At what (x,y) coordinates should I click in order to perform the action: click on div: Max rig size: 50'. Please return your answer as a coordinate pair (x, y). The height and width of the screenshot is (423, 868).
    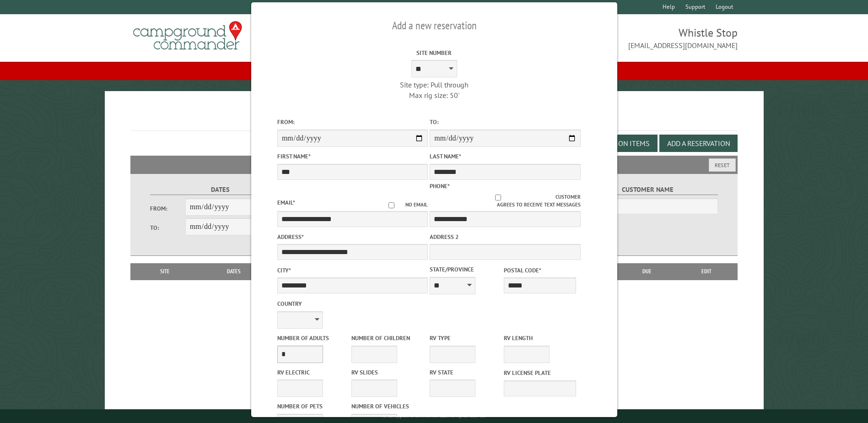
    Looking at the image, I should click on (434, 95).